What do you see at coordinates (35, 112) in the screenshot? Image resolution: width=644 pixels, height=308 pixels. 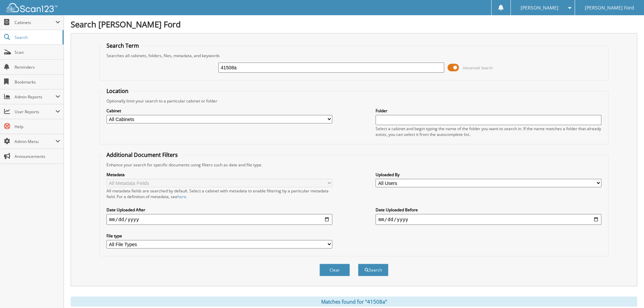 I see `span: User Reports` at bounding box center [35, 112].